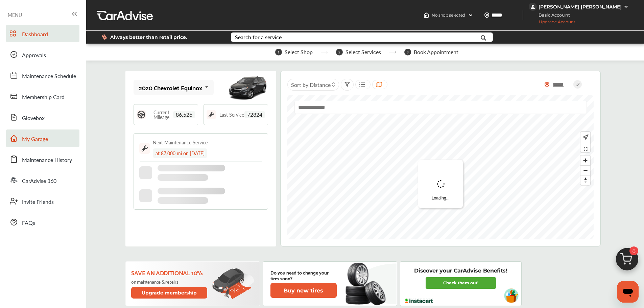 The height and width of the screenshot is (308, 644). What do you see at coordinates (470, 15) in the screenshot?
I see `img: header-down-arrow.9dd2ce7d.svg` at bounding box center [470, 15].